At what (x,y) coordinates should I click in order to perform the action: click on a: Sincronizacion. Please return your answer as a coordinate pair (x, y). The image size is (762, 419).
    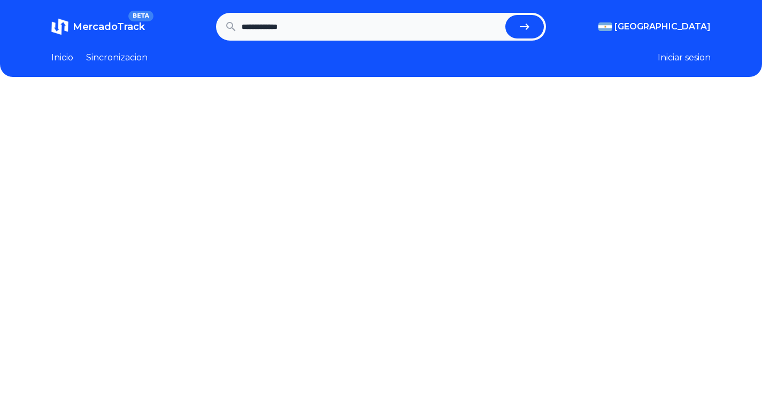
    Looking at the image, I should click on (117, 58).